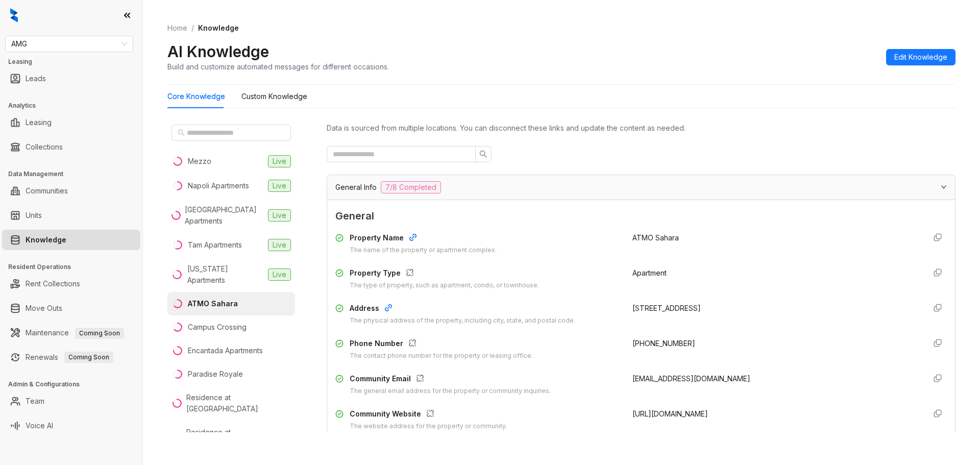 Image resolution: width=980 pixels, height=465 pixels. I want to click on a: Team, so click(35, 401).